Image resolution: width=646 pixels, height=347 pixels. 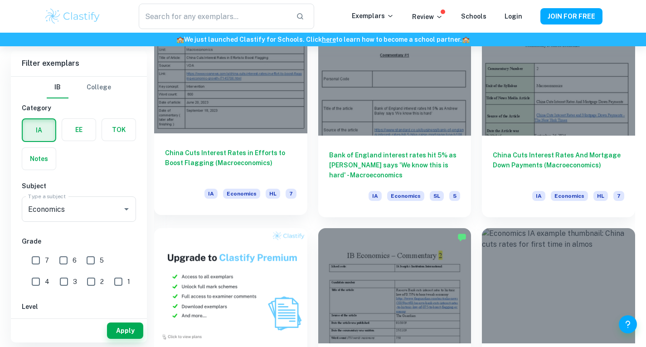 I want to click on h6: Filter exemplars, so click(x=79, y=63).